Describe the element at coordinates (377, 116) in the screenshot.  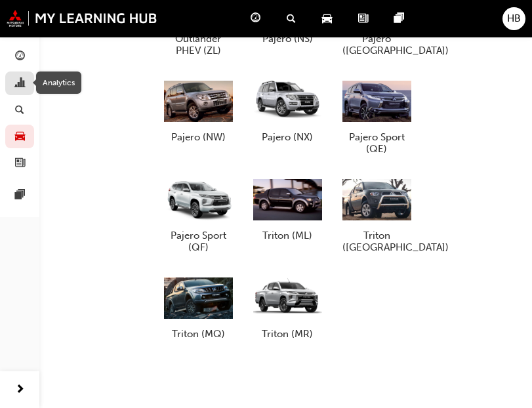
I see `a: Pajero Sport (QE)` at that location.